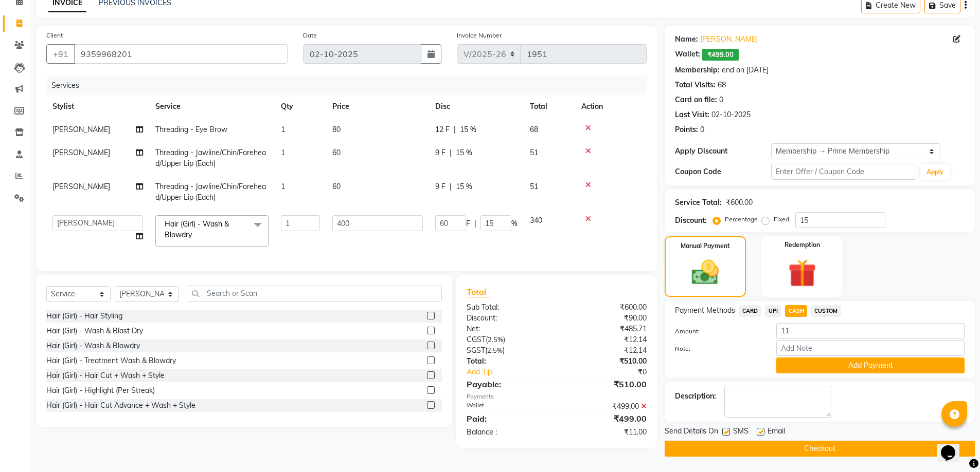 The width and height of the screenshot is (980, 472). Describe the element at coordinates (934, 172) in the screenshot. I see `button: Apply` at that location.